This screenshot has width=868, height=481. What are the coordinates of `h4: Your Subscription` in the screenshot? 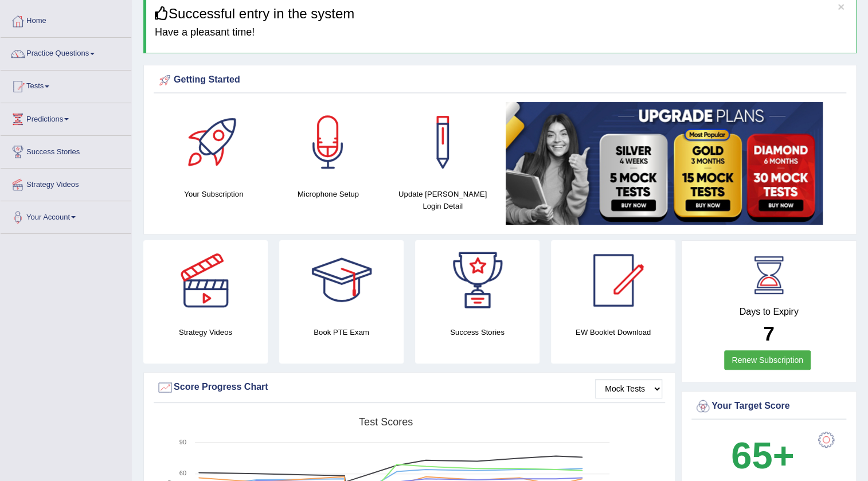 It's located at (214, 193).